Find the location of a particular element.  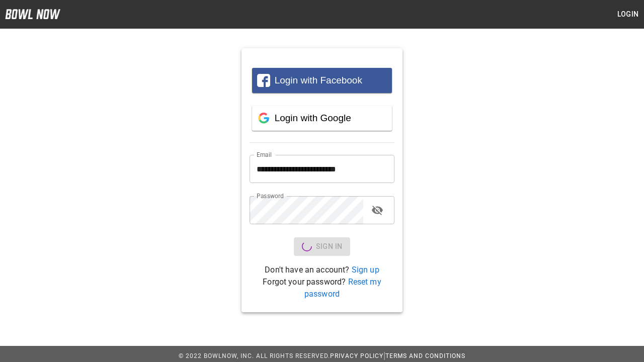

a: Sign up is located at coordinates (365, 270).